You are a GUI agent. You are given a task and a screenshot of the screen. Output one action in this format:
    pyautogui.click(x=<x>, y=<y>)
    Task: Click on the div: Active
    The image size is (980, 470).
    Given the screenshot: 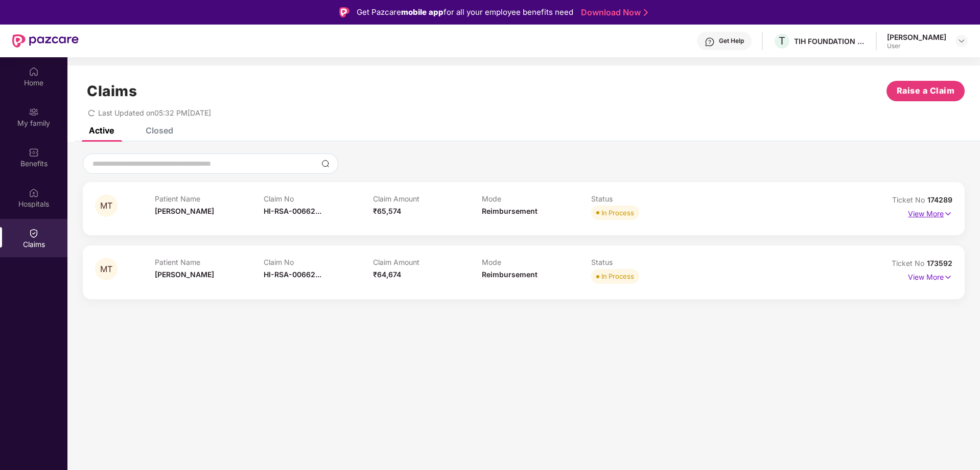 What is the action you would take?
    pyautogui.click(x=101, y=130)
    